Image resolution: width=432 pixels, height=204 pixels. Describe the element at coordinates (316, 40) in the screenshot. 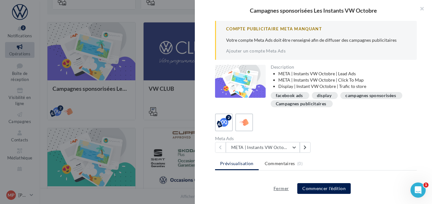

I see `p: Votre compte Meta Ads doit être renseigné afin de diffuser des campagnes publicitaires` at that location.